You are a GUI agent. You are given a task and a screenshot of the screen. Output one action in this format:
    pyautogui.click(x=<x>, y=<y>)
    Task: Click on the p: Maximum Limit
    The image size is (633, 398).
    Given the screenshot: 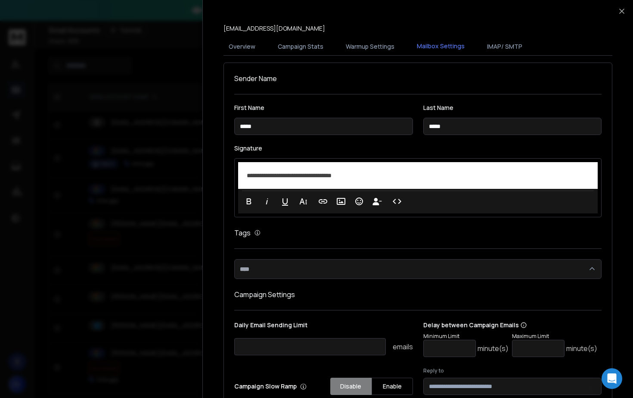 What is the action you would take?
    pyautogui.click(x=555, y=336)
    